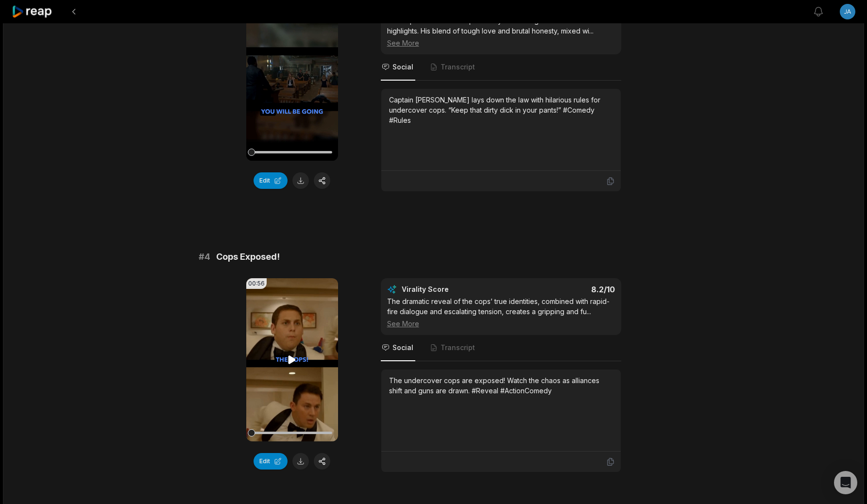  I want to click on div: The undercover cops are exposed! Watch the chaos as alliances shift and guns are drawn. #Reveal #..., so click(501, 385).